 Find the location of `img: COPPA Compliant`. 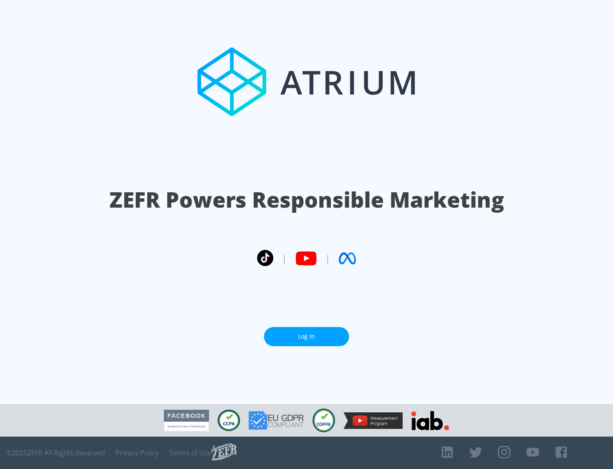

img: COPPA Compliant is located at coordinates (324, 420).